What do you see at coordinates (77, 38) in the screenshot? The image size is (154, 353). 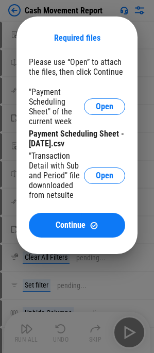 I see `div: Required files` at bounding box center [77, 38].